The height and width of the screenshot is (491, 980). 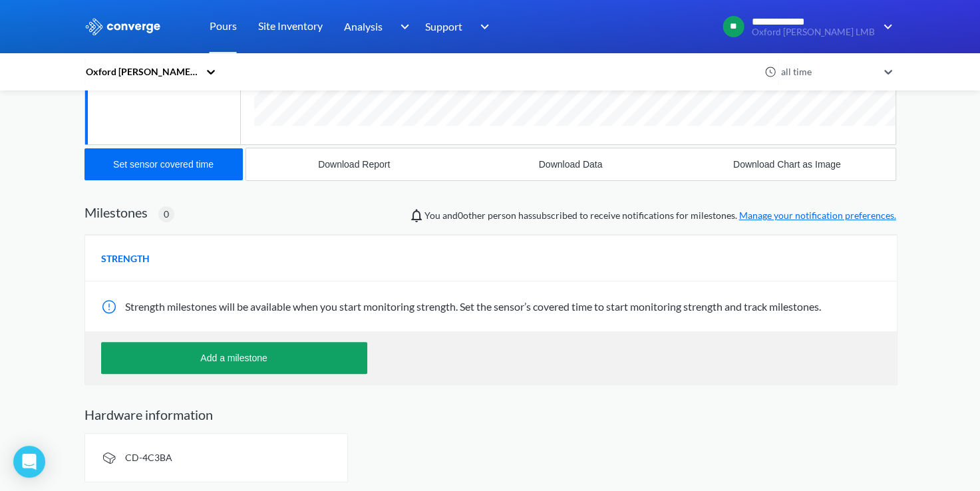 I want to click on button: Download Chart as Image, so click(x=786, y=164).